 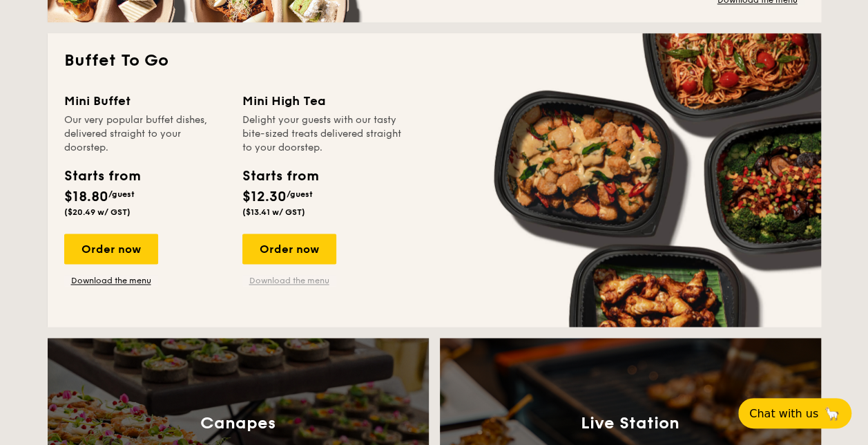 I want to click on h3: Canapes, so click(x=237, y=423).